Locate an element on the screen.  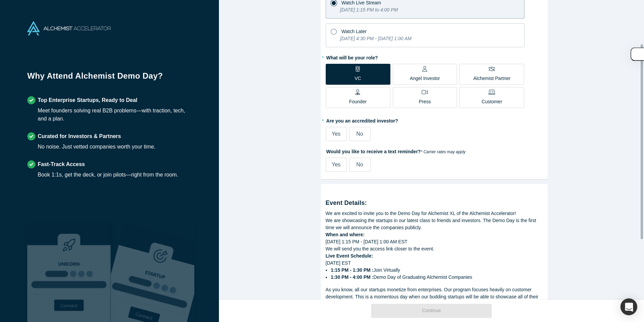
p: VC is located at coordinates (358, 79).